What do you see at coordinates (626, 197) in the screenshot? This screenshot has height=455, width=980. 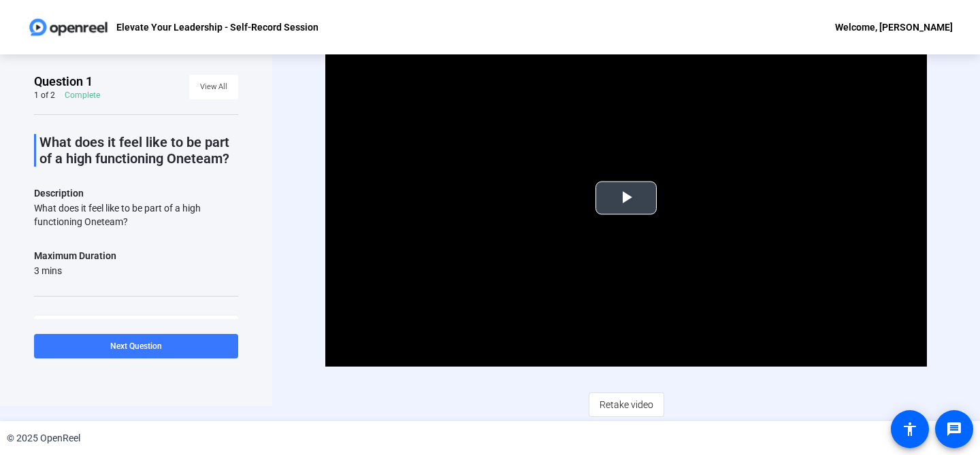 I see `button: Play Video` at bounding box center [626, 197].